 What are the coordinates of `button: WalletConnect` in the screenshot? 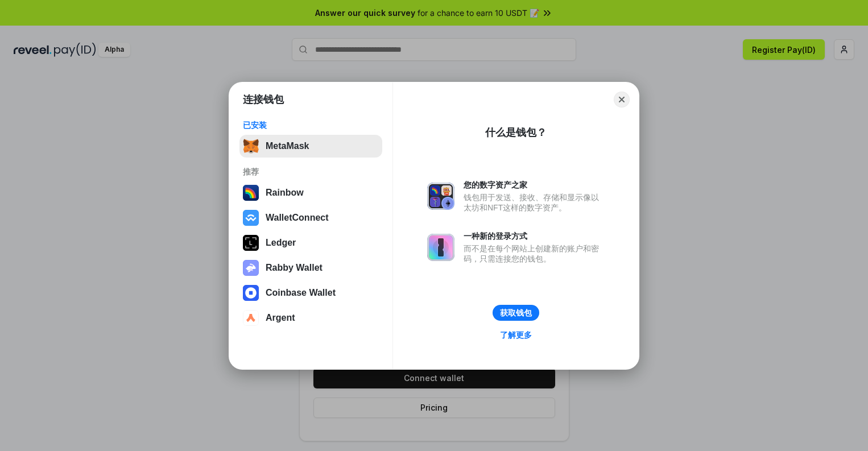 It's located at (310, 218).